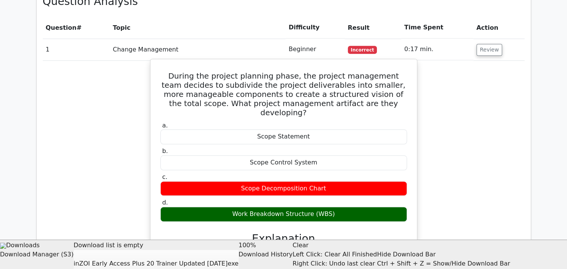  Describe the element at coordinates (23, 245) in the screenshot. I see `span: Downloads` at that location.